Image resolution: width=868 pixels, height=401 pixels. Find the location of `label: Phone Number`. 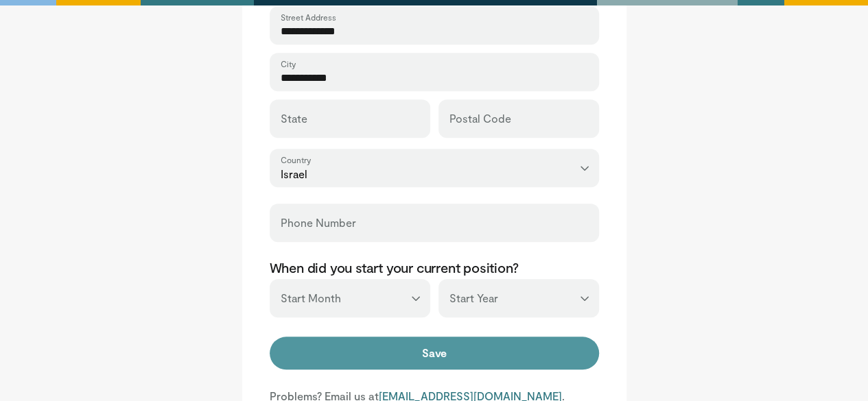

label: Phone Number is located at coordinates (319, 222).